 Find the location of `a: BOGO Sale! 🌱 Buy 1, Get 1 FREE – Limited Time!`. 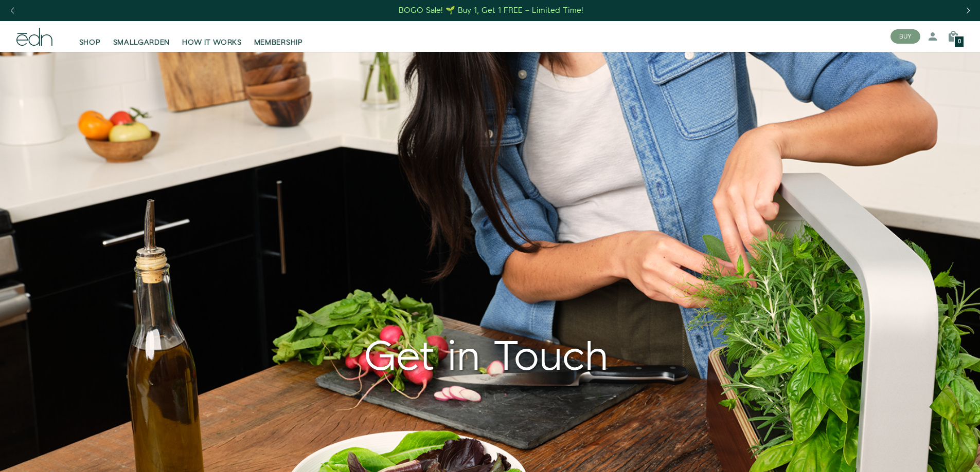

a: BOGO Sale! 🌱 Buy 1, Get 1 FREE – Limited Time! is located at coordinates (490, 10).